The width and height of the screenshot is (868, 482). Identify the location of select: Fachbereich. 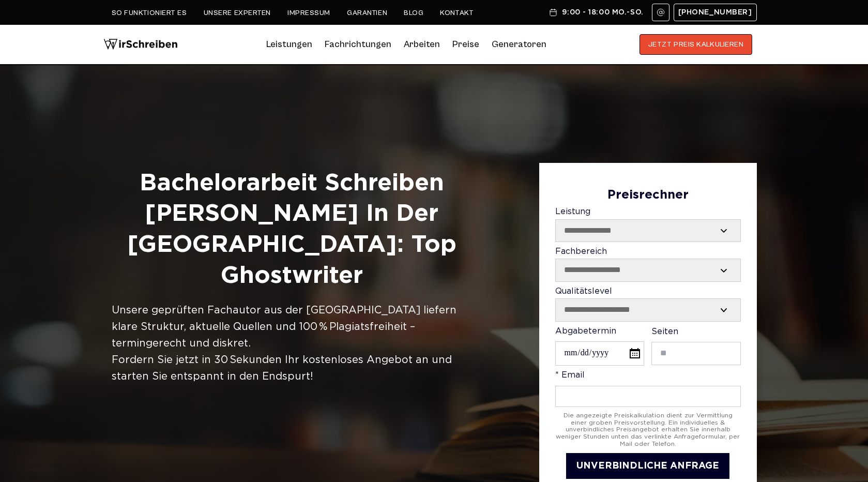
(648, 270).